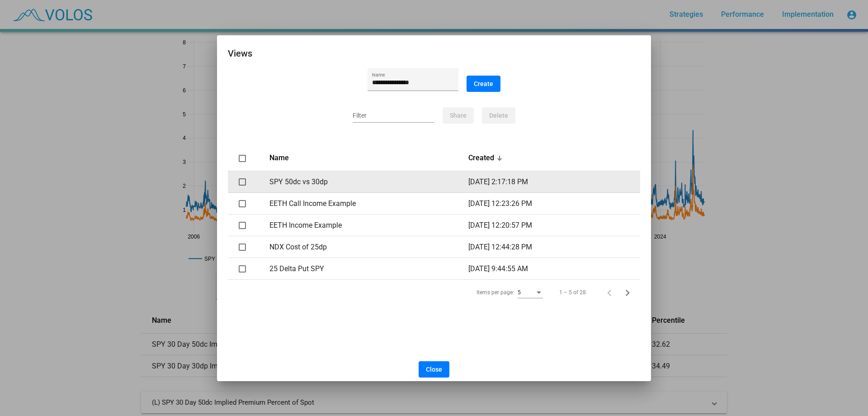  I want to click on button: Change sorting for name, so click(279, 158).